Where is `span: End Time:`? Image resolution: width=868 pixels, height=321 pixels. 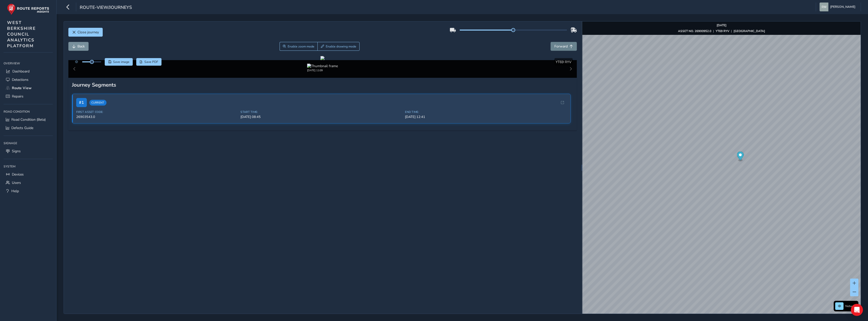 span: End Time: is located at coordinates (485, 112).